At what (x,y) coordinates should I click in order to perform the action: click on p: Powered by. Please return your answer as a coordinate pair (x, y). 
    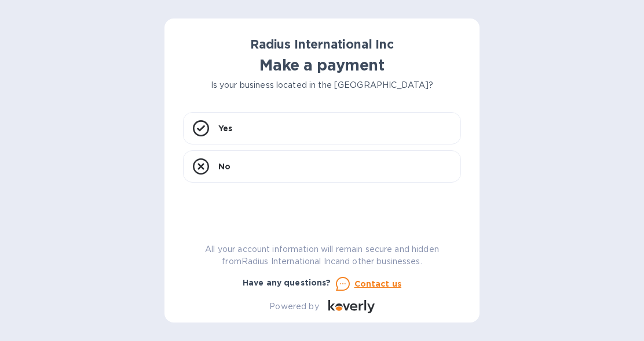
    Looking at the image, I should click on (294, 307).